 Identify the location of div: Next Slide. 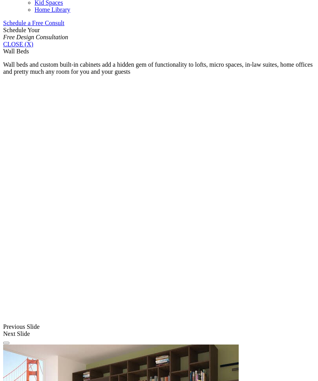
(159, 334).